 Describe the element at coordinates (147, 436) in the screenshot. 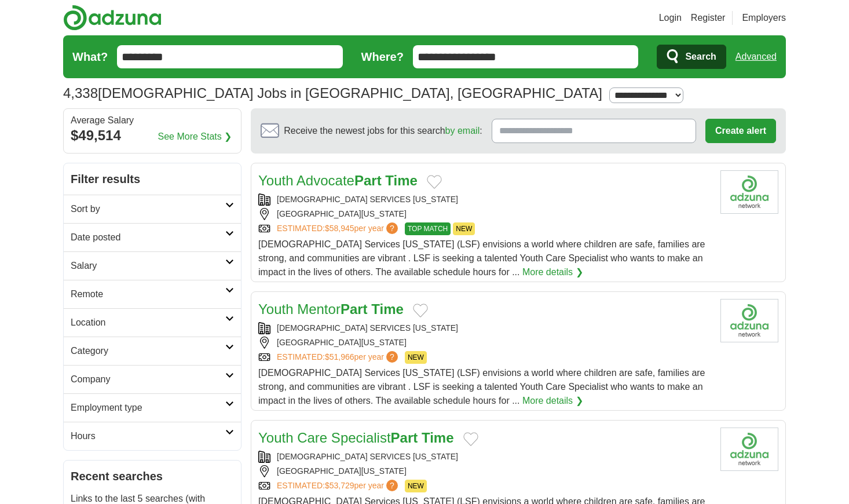

I see `h2: Hours` at that location.